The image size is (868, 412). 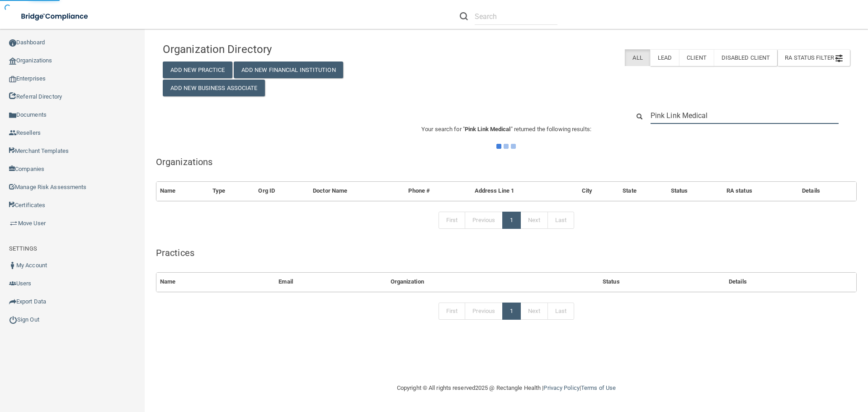 What do you see at coordinates (506, 388) in the screenshot?
I see `div: Copyright © All rights reserved 2025 @ Rectangle Health | |` at bounding box center [506, 388].